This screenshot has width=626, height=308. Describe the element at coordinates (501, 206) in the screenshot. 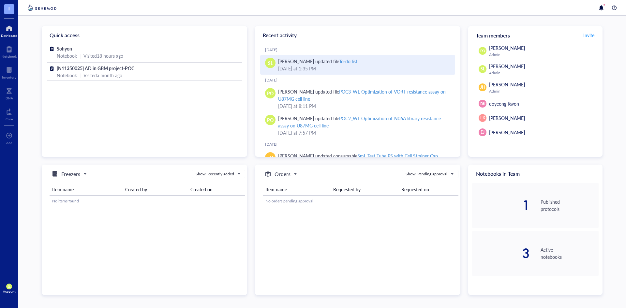

I see `div: 1` at that location.